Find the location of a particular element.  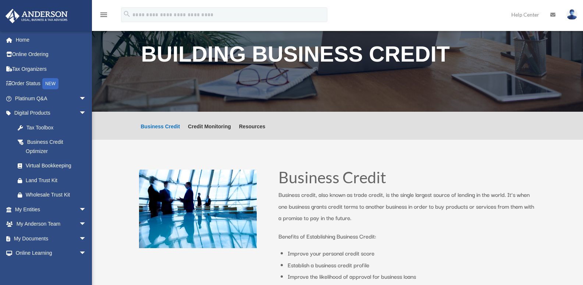

a: Online Ordering is located at coordinates (51, 54).